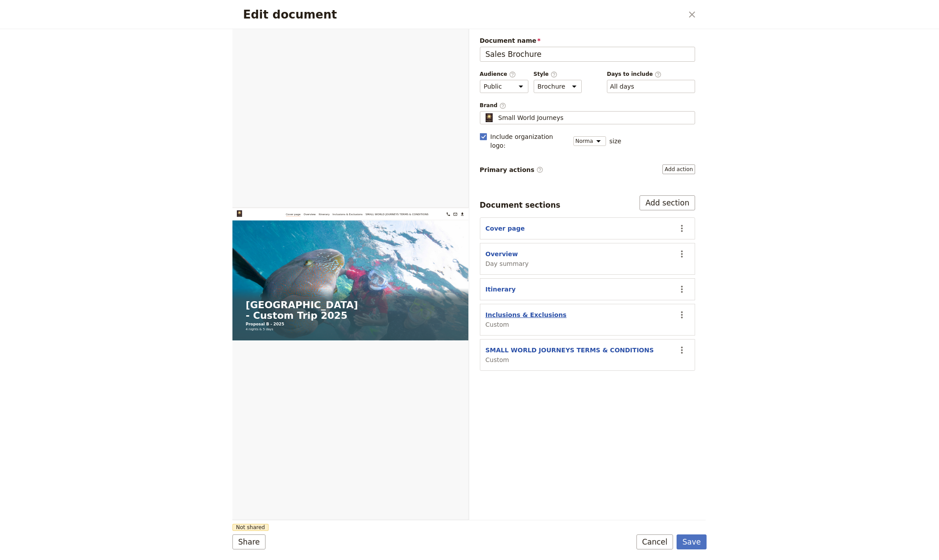 The height and width of the screenshot is (560, 939). Describe the element at coordinates (558, 74) in the screenshot. I see `span: Style` at that location.